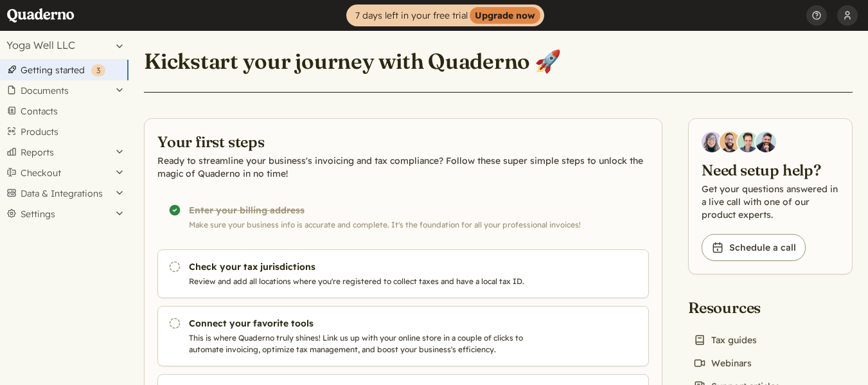 This screenshot has height=385, width=868. I want to click on p: Review and add all locations where you're registered to collect taxes and have a local tax ID., so click(370, 282).